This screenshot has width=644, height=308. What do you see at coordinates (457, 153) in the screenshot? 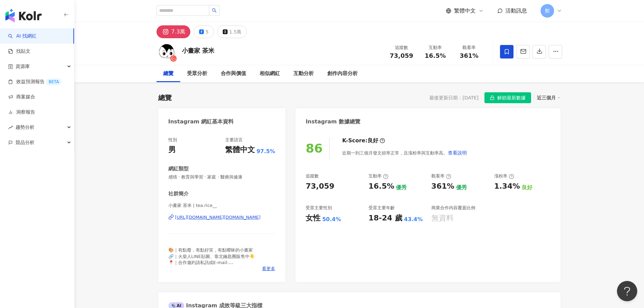
I see `button: 查看說明` at bounding box center [457, 153].